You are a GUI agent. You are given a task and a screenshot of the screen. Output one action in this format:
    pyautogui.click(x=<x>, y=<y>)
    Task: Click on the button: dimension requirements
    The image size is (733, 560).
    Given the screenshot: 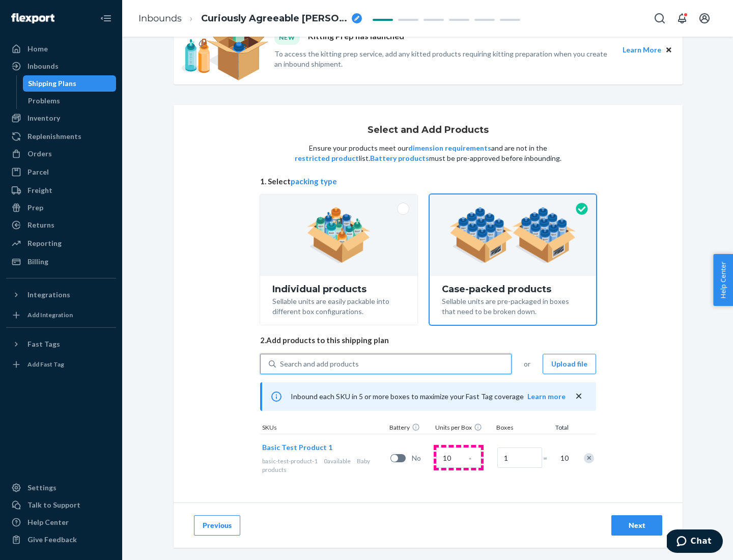 What is the action you would take?
    pyautogui.click(x=449, y=148)
    